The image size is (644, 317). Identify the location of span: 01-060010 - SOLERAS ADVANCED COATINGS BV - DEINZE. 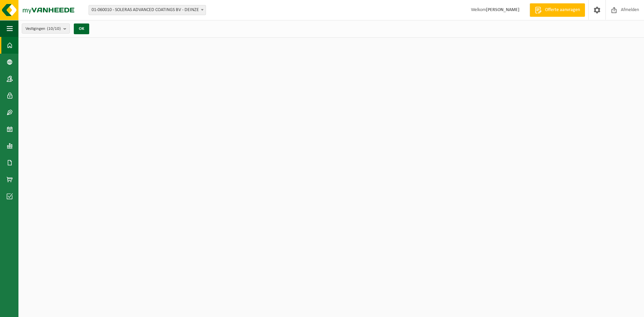
(147, 10).